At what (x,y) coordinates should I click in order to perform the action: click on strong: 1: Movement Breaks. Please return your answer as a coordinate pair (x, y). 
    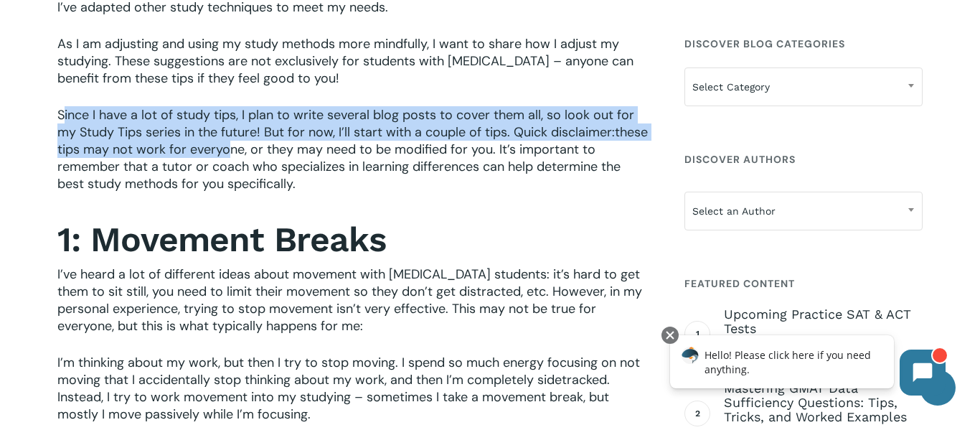
    Looking at the image, I should click on (221, 239).